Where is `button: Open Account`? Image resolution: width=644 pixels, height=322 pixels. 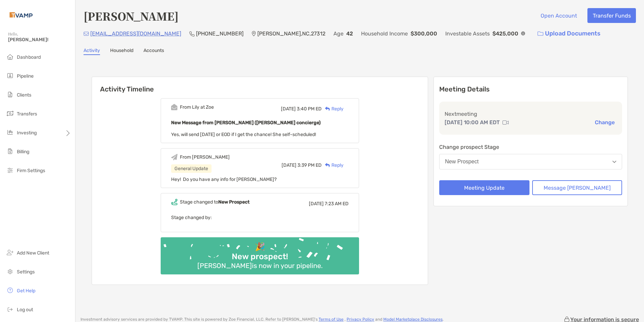 button: Open Account is located at coordinates (558, 16).